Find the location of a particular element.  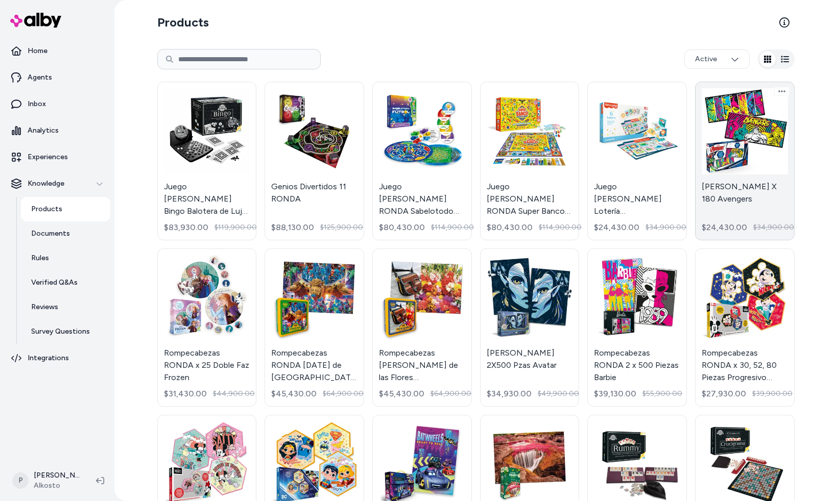

p: Home is located at coordinates (37, 51).